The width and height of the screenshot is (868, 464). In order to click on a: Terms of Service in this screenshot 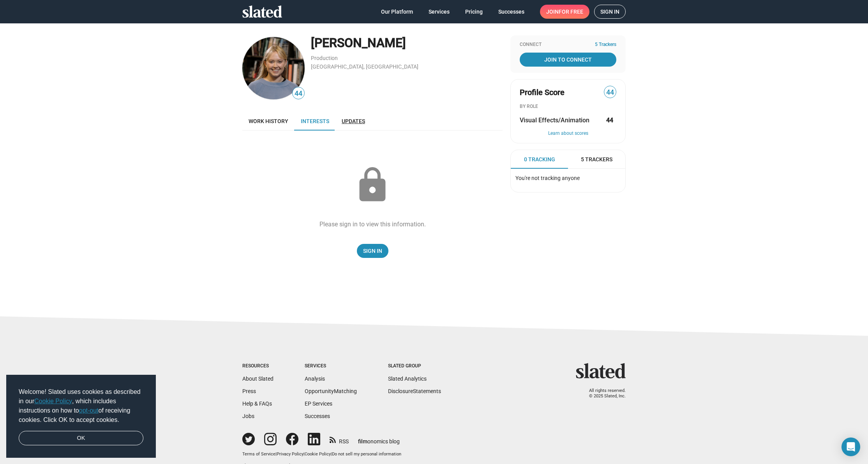, I will do `click(259, 454)`.